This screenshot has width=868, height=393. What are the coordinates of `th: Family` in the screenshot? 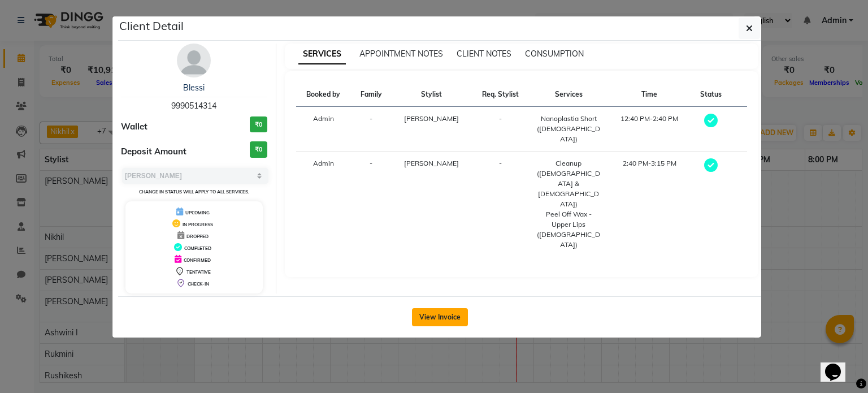 It's located at (371, 95).